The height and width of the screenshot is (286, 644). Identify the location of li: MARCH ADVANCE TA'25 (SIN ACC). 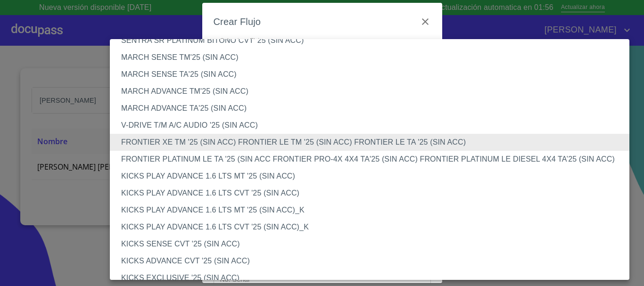
(373, 109).